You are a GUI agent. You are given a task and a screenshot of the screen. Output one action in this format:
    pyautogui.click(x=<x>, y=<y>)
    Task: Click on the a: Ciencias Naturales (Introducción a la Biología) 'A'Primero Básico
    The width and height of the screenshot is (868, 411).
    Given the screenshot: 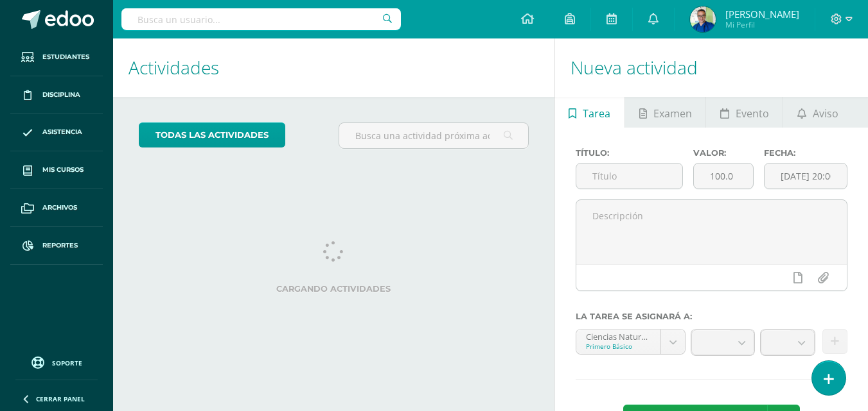 What is the action you would take?
    pyautogui.click(x=631, y=342)
    